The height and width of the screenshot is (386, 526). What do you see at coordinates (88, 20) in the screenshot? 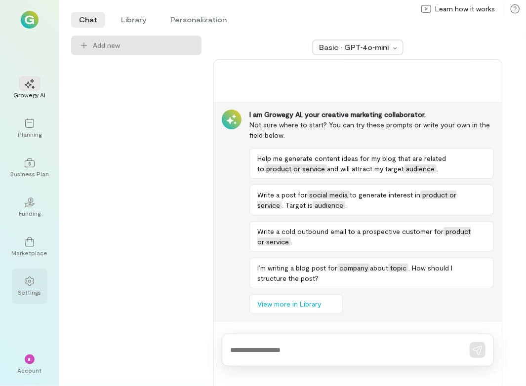
I see `li: Chat` at bounding box center [88, 20].